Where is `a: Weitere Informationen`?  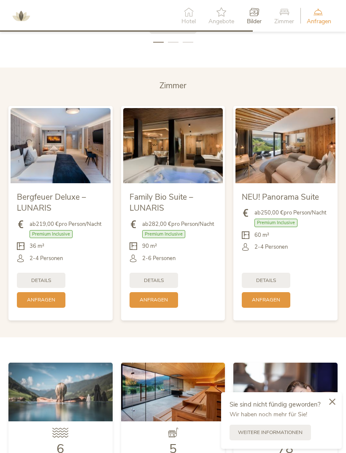 a: Weitere Informationen is located at coordinates (270, 432).